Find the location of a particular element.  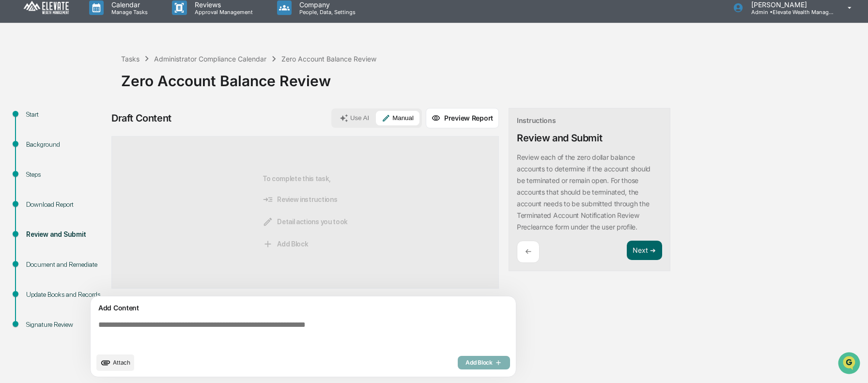

button: Start new chat is located at coordinates (171, 82).